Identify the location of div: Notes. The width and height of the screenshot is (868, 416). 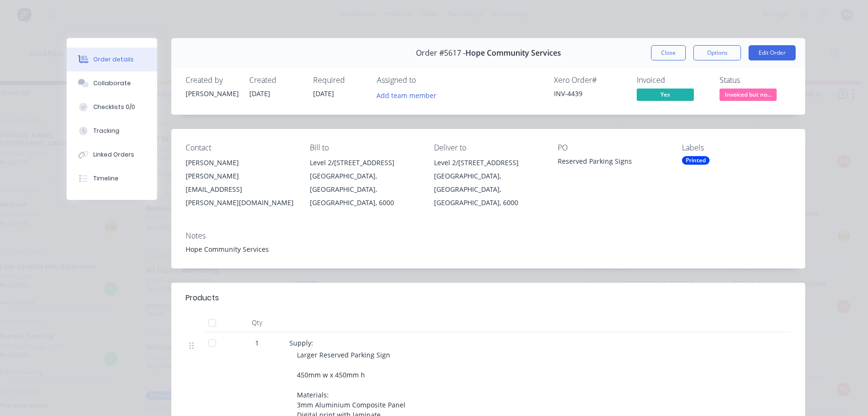
(488, 235).